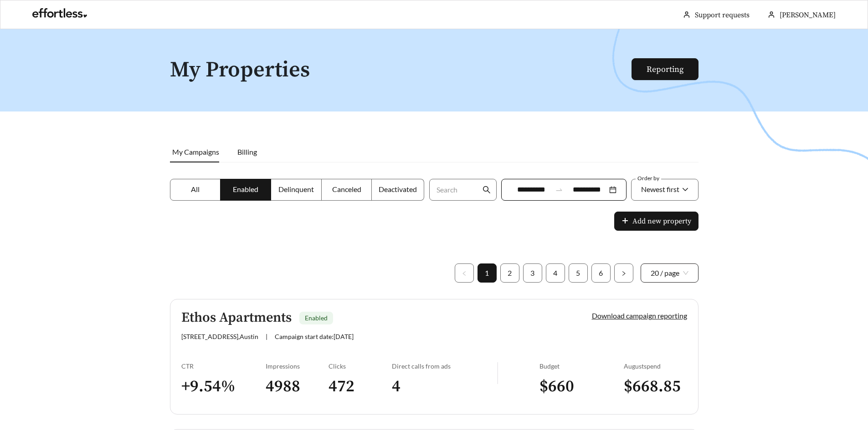 The width and height of the screenshot is (868, 430). What do you see at coordinates (487, 273) in the screenshot?
I see `li: 1` at bounding box center [487, 273].